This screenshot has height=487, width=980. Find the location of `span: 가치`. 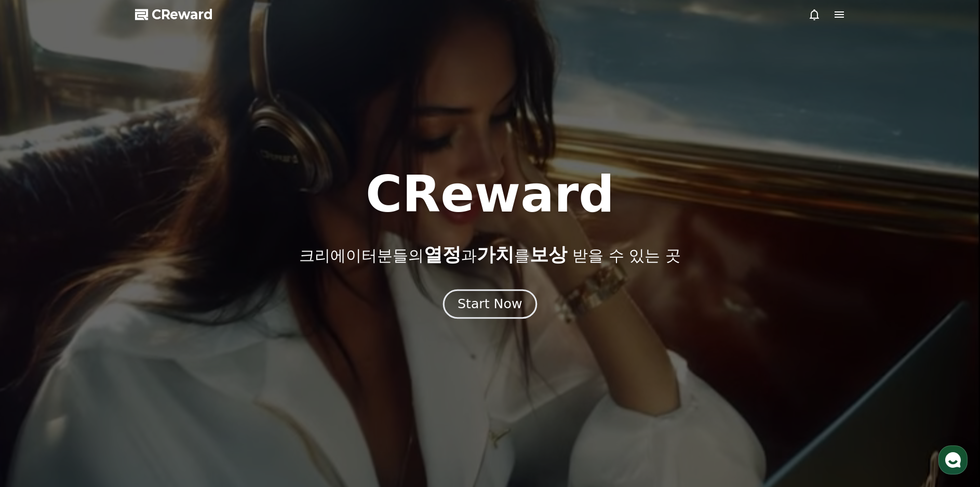

span: 가치 is located at coordinates (495, 254).